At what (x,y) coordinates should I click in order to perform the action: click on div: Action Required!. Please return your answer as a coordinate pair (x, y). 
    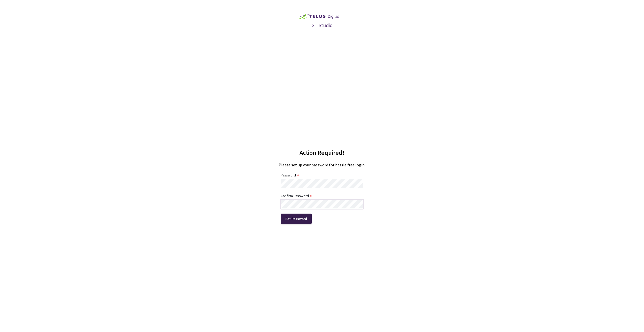
    Looking at the image, I should click on (322, 153).